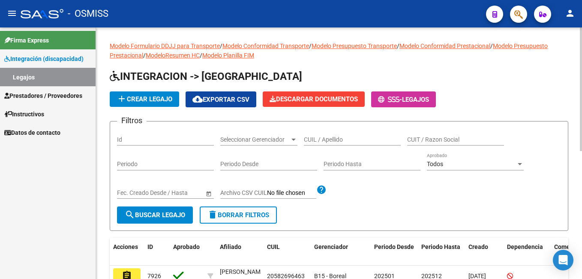 This screenshot has height=279, width=582. What do you see at coordinates (155, 215) in the screenshot?
I see `span: Buscar Legajo` at bounding box center [155, 215].